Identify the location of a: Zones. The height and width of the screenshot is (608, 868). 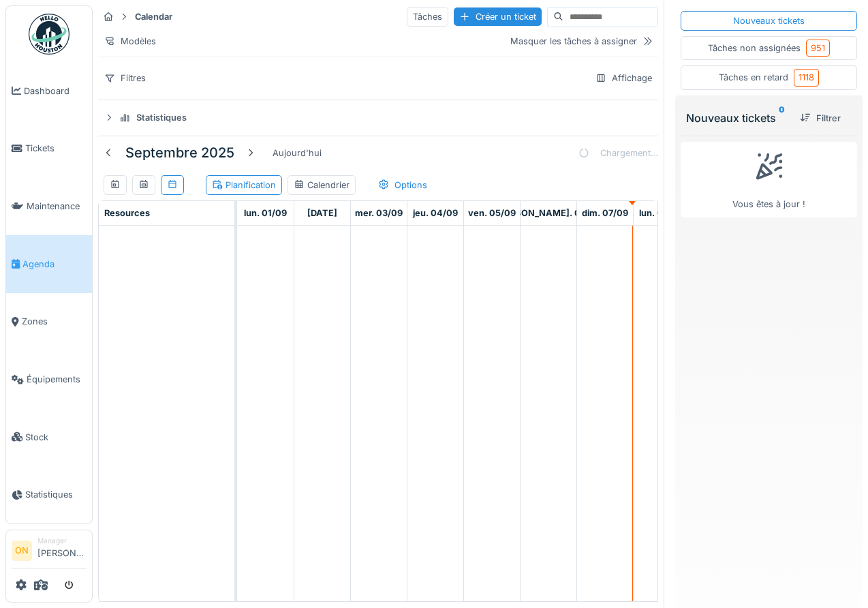
(49, 322).